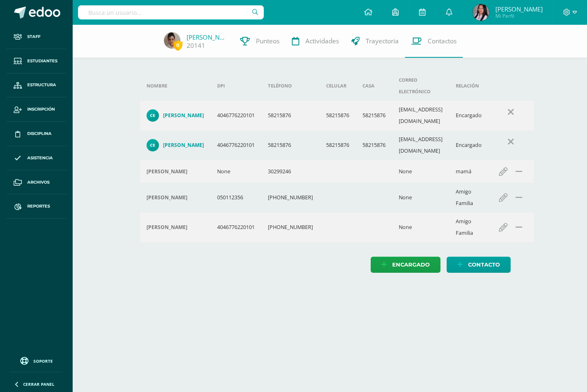 The width and height of the screenshot is (587, 392). Describe the element at coordinates (39, 384) in the screenshot. I see `span: Cerrar panel` at that location.